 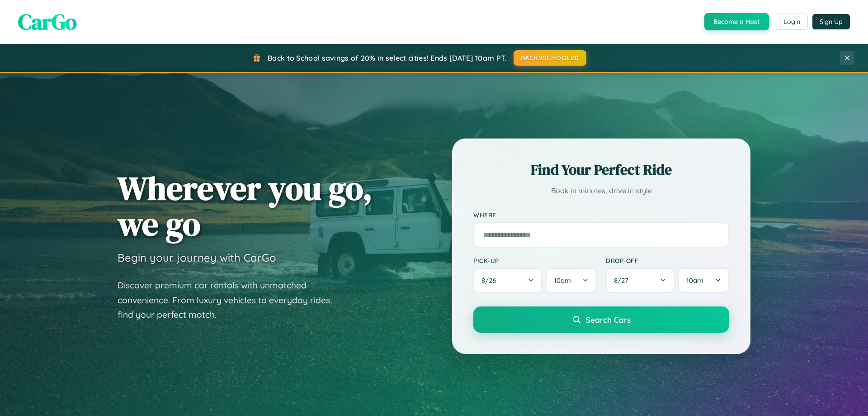 What do you see at coordinates (601, 169) in the screenshot?
I see `h2: Find Your Perfect Ride` at bounding box center [601, 169].